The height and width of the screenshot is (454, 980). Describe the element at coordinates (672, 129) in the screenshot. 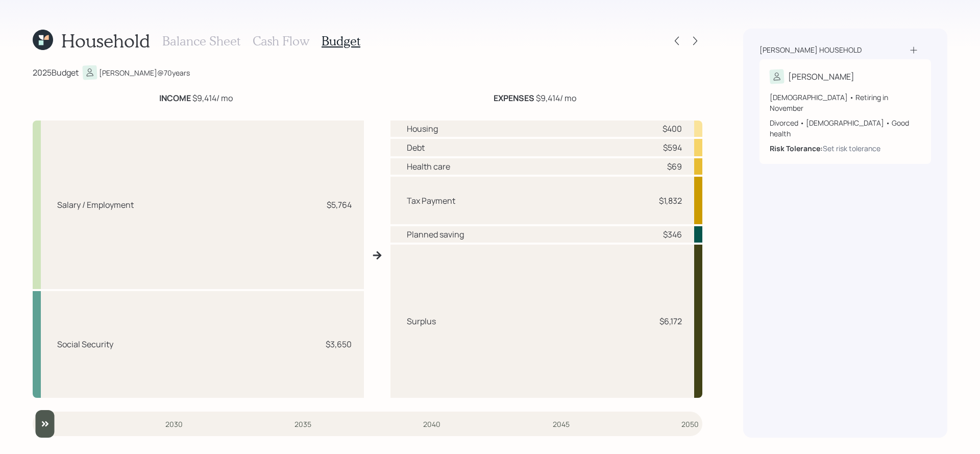

I see `div: $400` at that location.